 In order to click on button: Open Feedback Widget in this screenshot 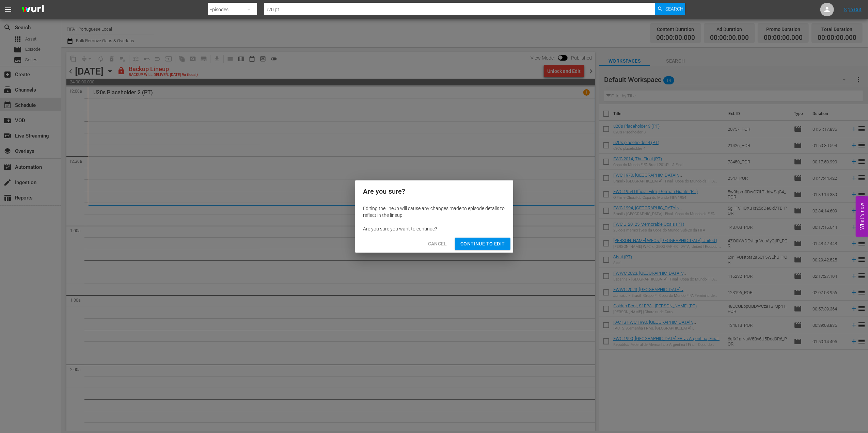, I will do `click(862, 217)`.